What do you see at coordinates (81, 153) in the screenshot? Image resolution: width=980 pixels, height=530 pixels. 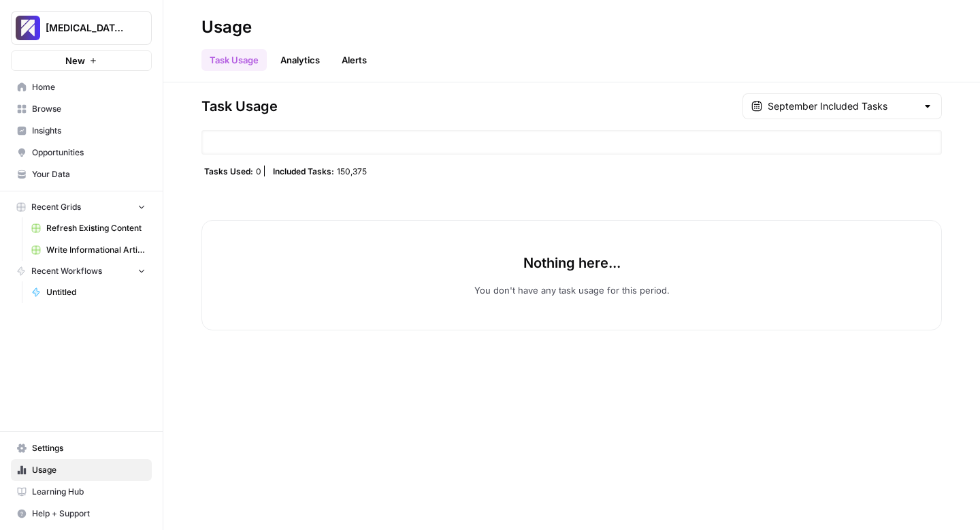 I see `a: Opportunities` at bounding box center [81, 153].